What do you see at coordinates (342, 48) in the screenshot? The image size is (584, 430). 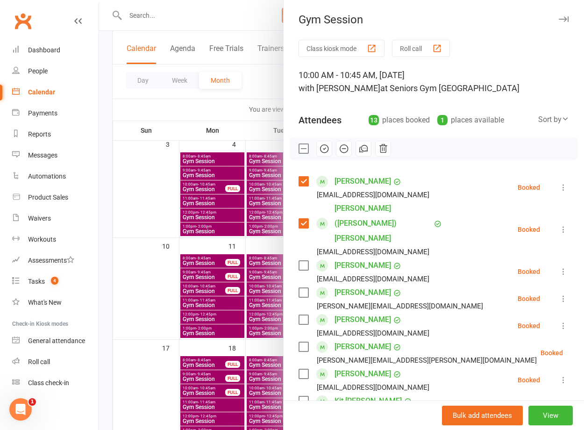 I see `button: Class kiosk mode` at bounding box center [342, 48].